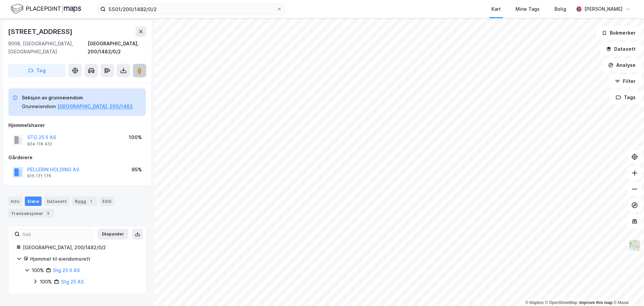  Describe the element at coordinates (627, 290) in the screenshot. I see `div: Kontrollprogram for chat` at that location.